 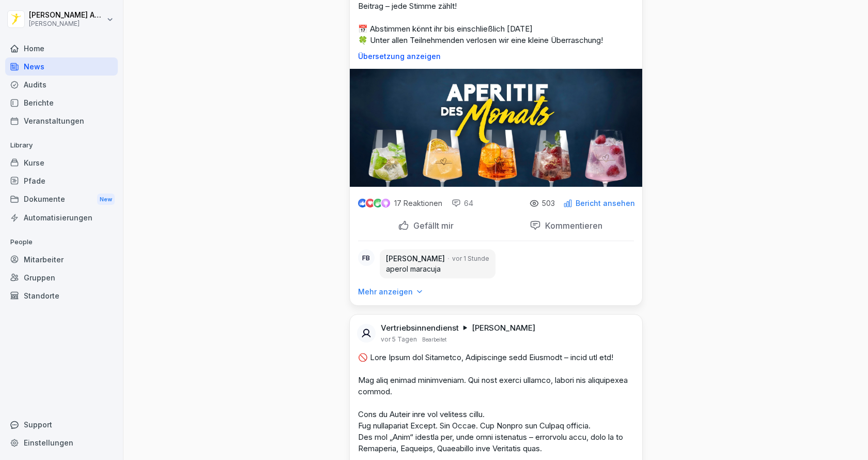 What do you see at coordinates (61, 103) in the screenshot?
I see `a: Berichte` at bounding box center [61, 103].